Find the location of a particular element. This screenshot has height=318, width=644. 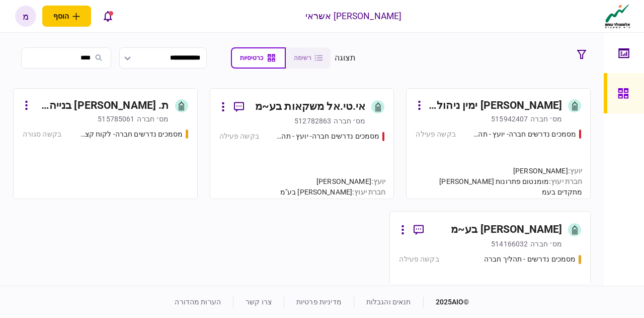

div: תצוגה is located at coordinates (345, 58).